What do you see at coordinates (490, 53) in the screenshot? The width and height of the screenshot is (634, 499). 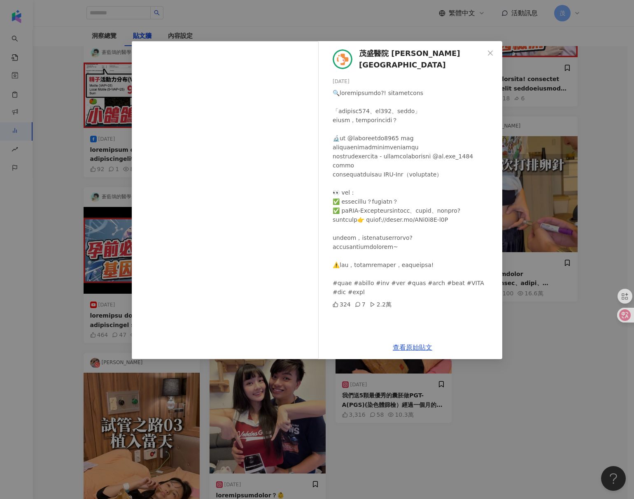 I see `button: Close` at bounding box center [490, 53].